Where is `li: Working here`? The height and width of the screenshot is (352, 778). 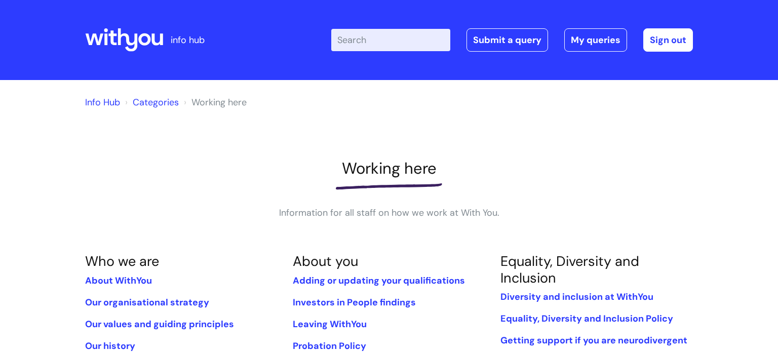 li: Working here is located at coordinates (214, 102).